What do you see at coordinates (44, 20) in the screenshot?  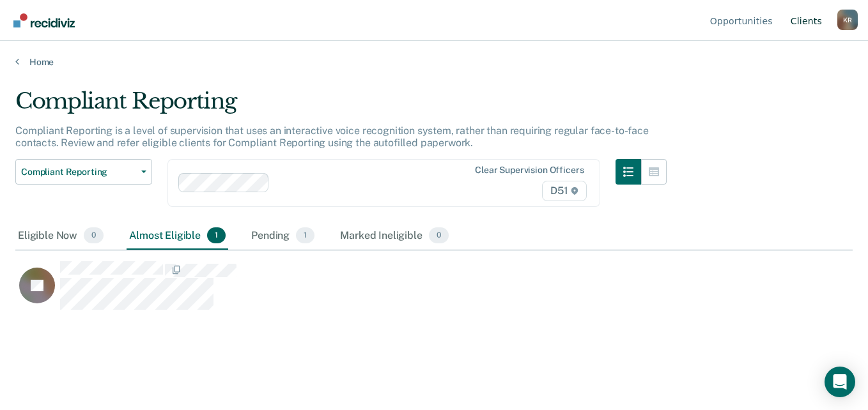 I see `img: Recidiviz` at bounding box center [44, 20].